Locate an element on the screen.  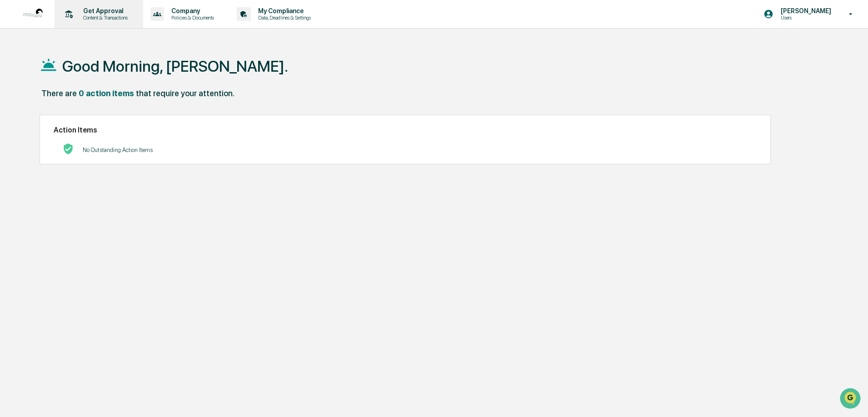
p: Company is located at coordinates (191, 11).